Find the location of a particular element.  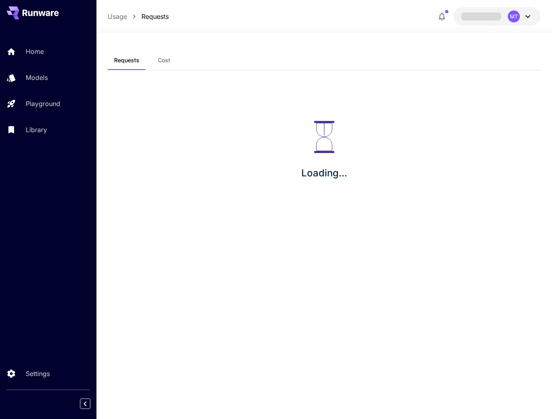

p: Settings is located at coordinates (38, 374).